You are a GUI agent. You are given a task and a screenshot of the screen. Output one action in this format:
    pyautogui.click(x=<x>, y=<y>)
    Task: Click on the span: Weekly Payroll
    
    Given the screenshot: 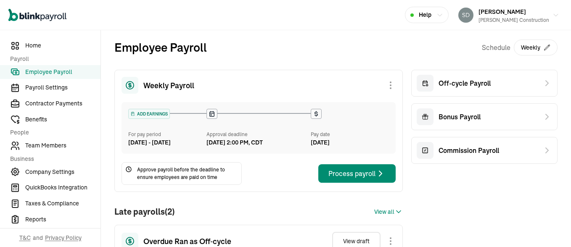 What is the action you would take?
    pyautogui.click(x=169, y=85)
    